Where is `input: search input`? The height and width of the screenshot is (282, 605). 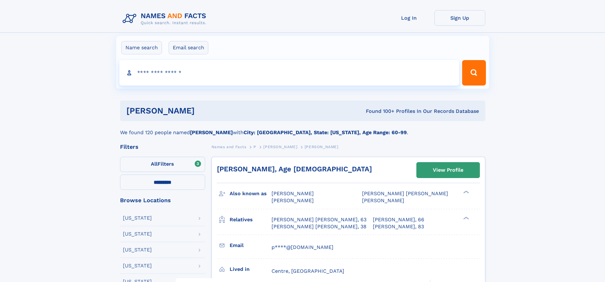 input: search input is located at coordinates (289, 73).